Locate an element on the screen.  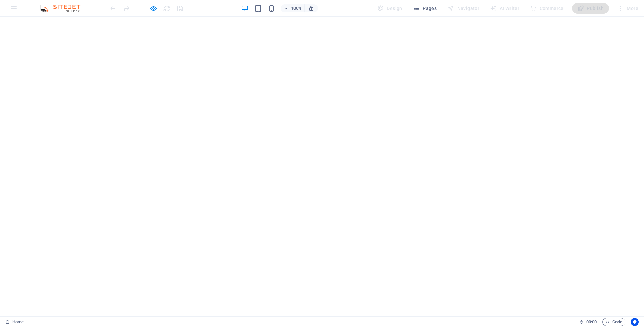
i: On resize automatically adjust zoom level to fit chosen device. is located at coordinates (311, 8).